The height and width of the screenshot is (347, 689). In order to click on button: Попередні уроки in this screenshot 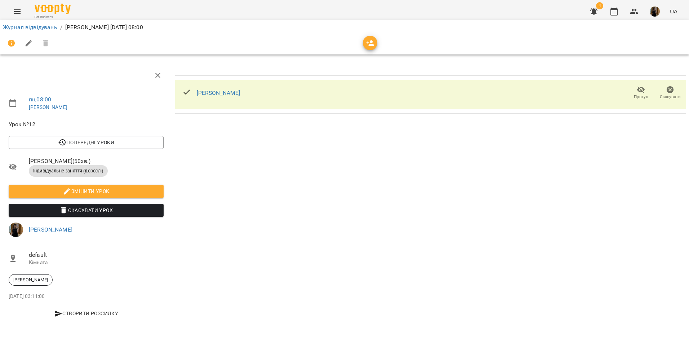, I will do `click(86, 142)`.